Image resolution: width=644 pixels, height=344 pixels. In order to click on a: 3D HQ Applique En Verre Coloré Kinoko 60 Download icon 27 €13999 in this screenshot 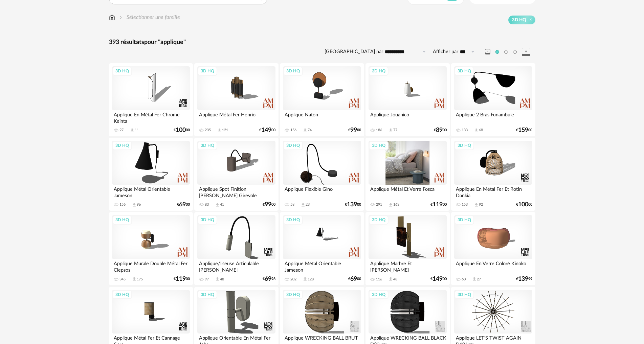, I will do `click(493, 249)`.